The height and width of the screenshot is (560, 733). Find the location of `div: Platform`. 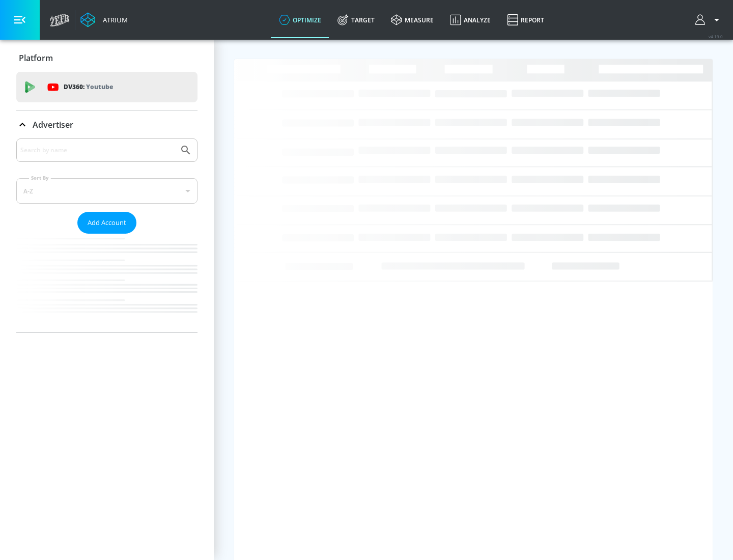

div: Platform is located at coordinates (107, 58).